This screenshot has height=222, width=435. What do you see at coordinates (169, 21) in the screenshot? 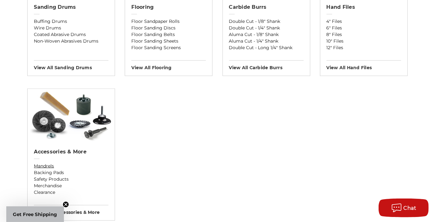
I see `a: Floor Sandpaper Rolls` at bounding box center [169, 21].